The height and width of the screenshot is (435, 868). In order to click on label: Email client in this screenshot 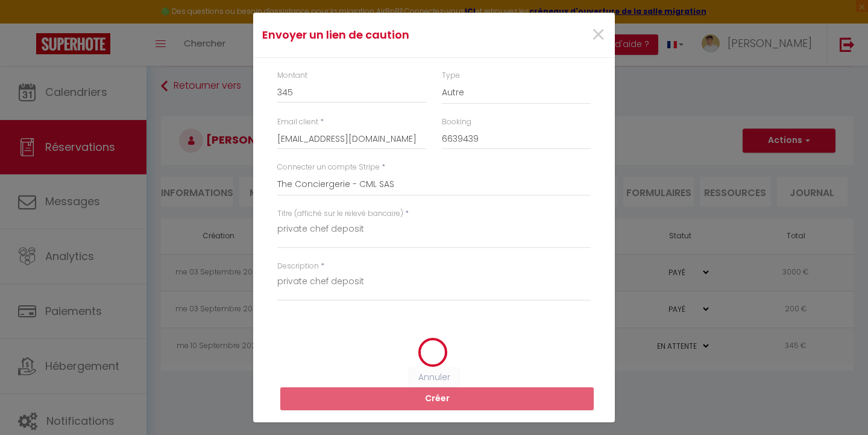, I will do `click(298, 122)`.